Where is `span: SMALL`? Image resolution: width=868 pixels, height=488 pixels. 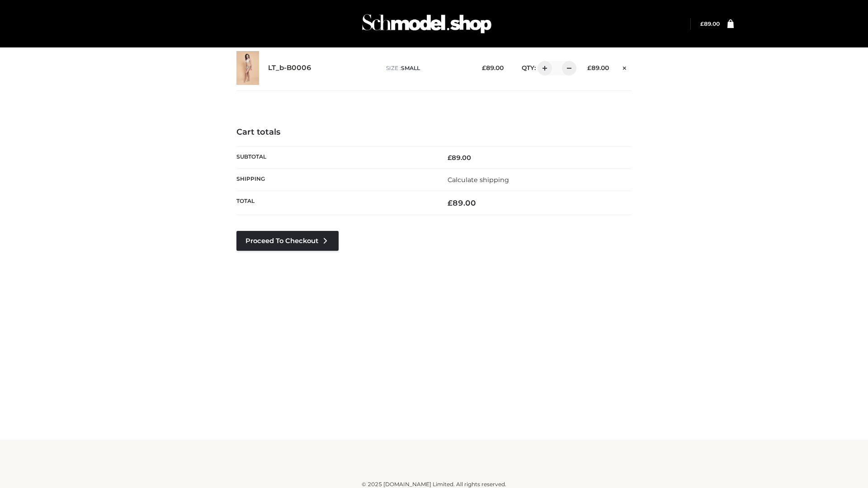
span: SMALL is located at coordinates (410, 68).